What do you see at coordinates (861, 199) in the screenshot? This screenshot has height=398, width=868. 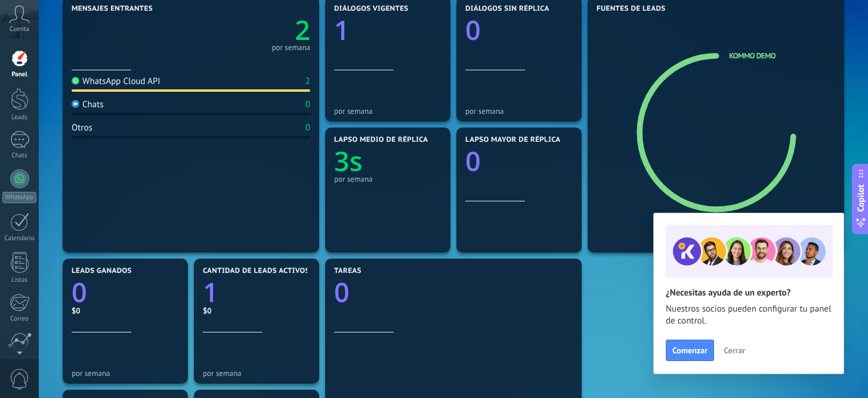 I see `span: Copilot` at bounding box center [861, 199].